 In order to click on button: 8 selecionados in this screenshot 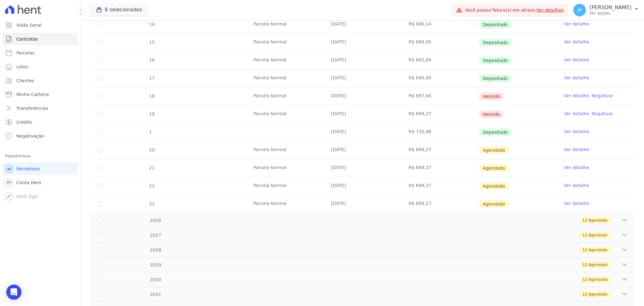, I will do `click(119, 10)`.